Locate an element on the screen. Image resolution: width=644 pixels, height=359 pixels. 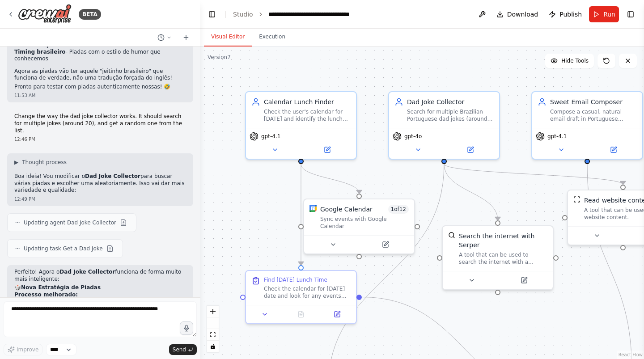
span: Updating task Get a Dad Joke is located at coordinates (63, 248).